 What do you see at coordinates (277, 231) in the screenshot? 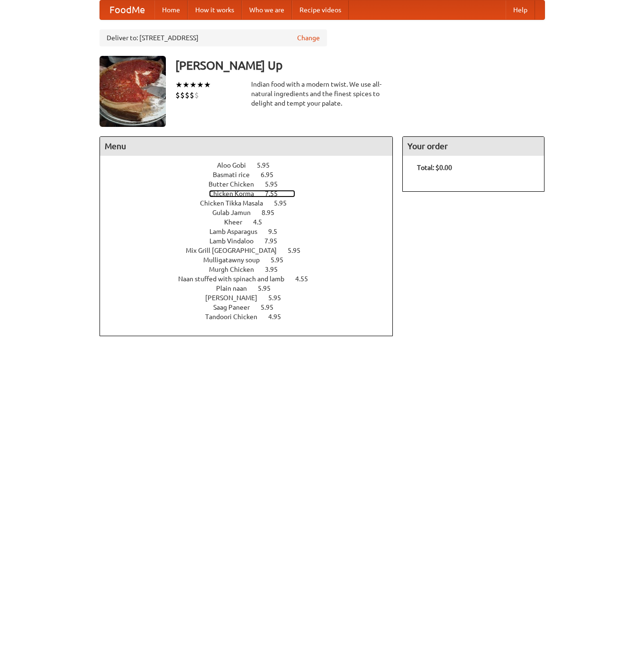
I see `span: 9.5` at bounding box center [277, 231].